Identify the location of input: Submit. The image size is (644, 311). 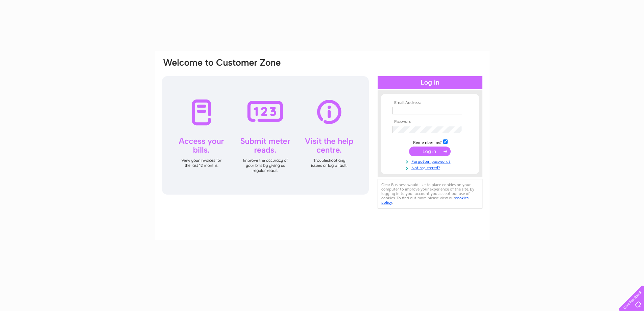
(430, 151).